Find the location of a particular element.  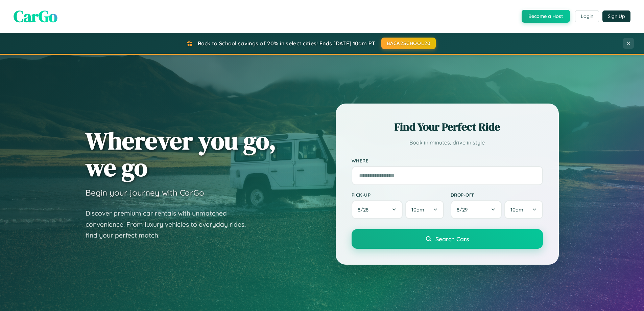

button: Login is located at coordinates (587, 17).